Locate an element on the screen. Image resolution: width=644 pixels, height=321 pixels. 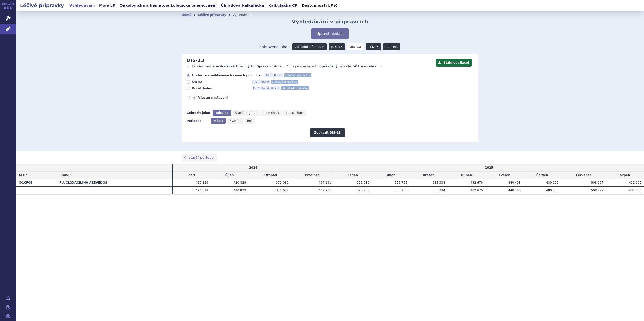
span: Vlastní nastavení is located at coordinates (226, 98).